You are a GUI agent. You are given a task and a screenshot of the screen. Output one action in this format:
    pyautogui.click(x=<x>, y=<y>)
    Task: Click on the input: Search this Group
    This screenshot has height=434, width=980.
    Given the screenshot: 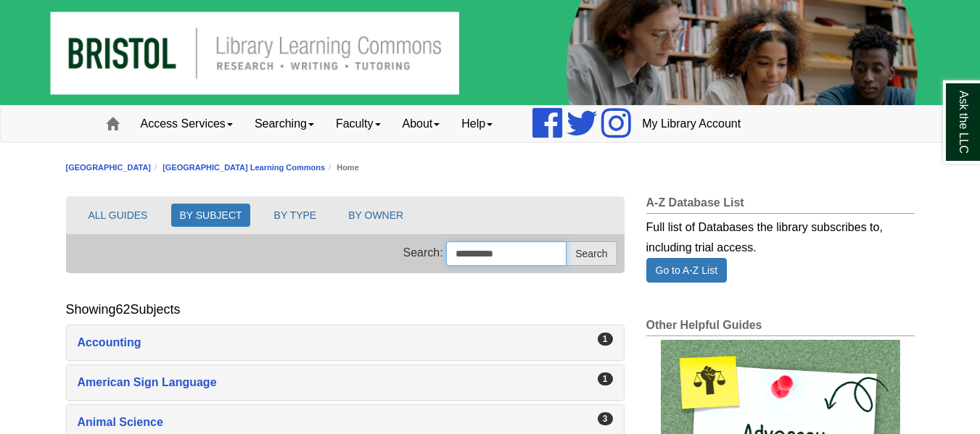 What is the action you would take?
    pyautogui.click(x=507, y=253)
    